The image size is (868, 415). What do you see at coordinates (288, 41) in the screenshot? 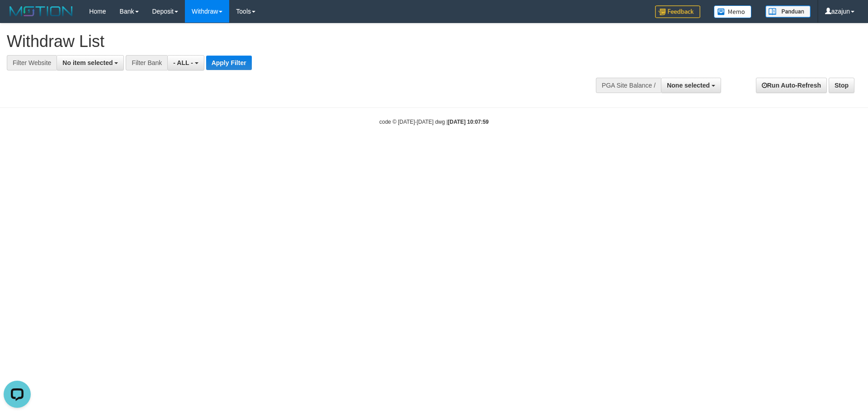
I see `h1: Withdraw List` at bounding box center [288, 41].